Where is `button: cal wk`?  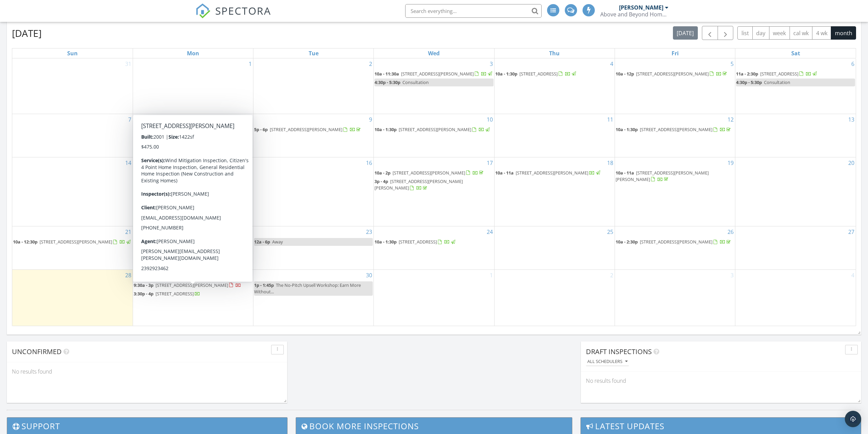
button: cal wk is located at coordinates (801, 33).